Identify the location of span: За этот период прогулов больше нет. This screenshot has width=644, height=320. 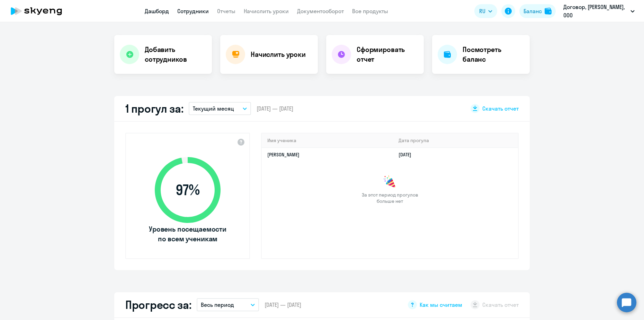
(390, 198).